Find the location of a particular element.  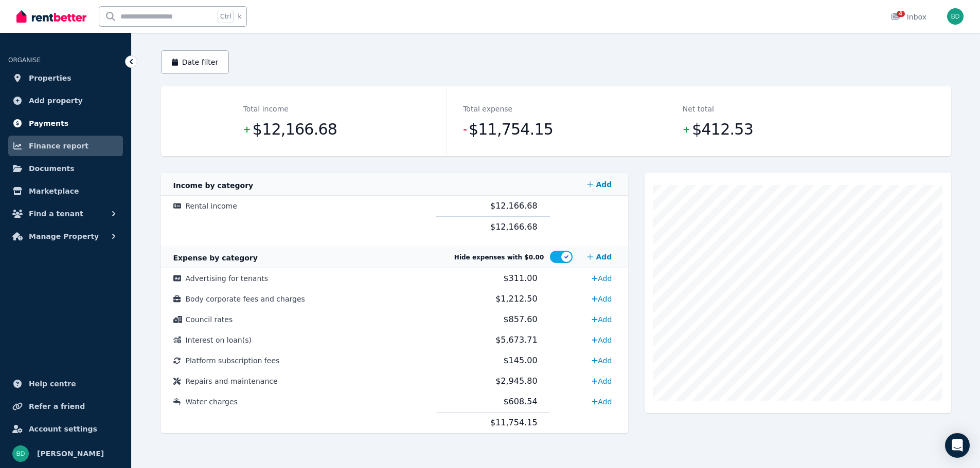

a: Payments is located at coordinates (65, 123).